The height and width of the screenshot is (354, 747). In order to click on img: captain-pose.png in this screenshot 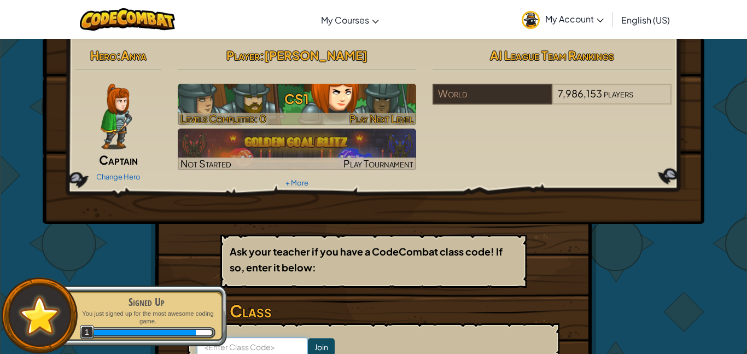, I will do `click(116, 116)`.